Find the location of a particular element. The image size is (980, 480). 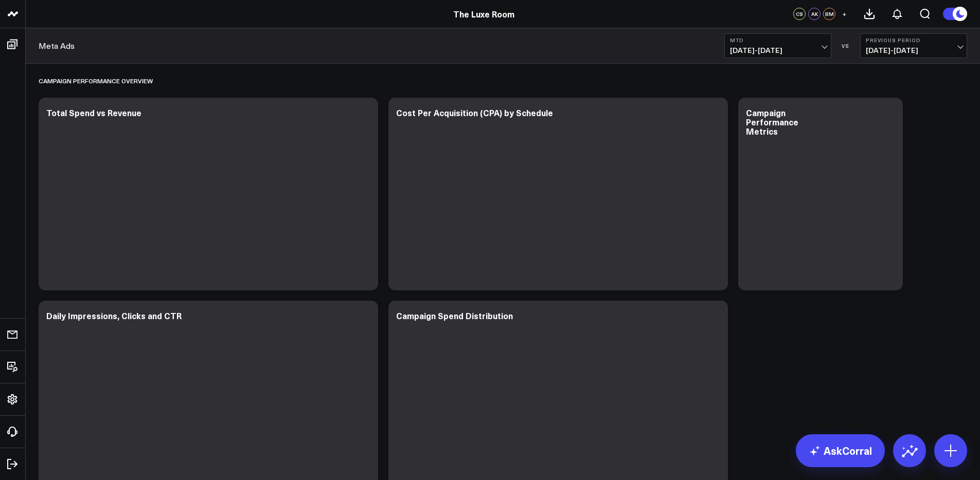

div: Total Spend vs Revenue is located at coordinates (94, 113).